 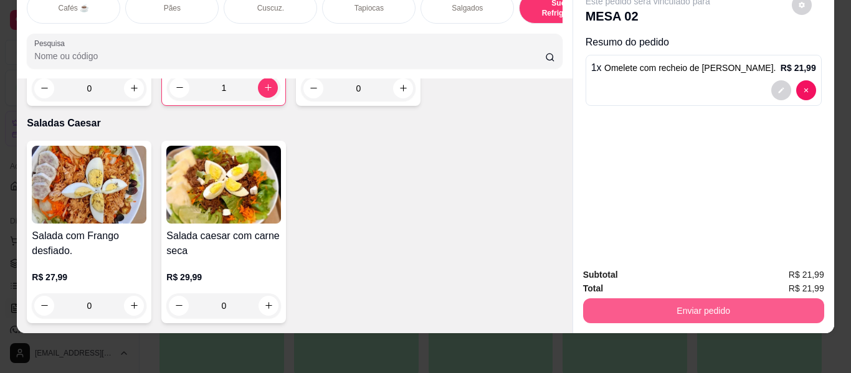 What do you see at coordinates (798, 68) in the screenshot?
I see `p: R$ 21,99` at bounding box center [798, 68].